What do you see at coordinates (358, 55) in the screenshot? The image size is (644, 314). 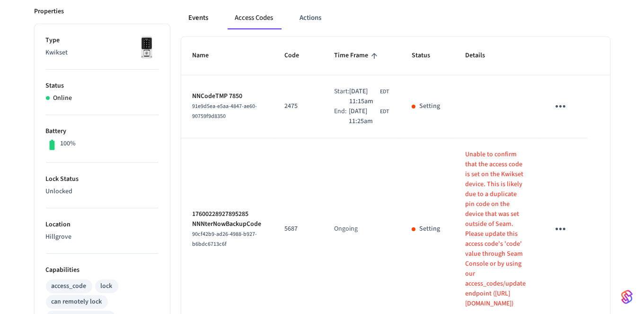 I see `span: Time Frame` at bounding box center [358, 55].